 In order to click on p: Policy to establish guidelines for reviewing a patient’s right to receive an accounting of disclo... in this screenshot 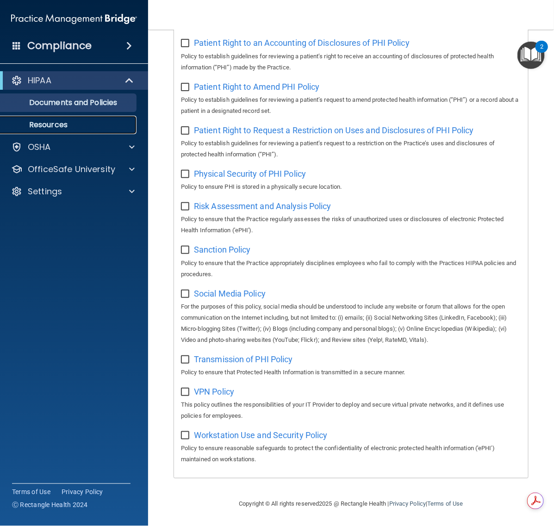, I will do `click(351, 62)`.